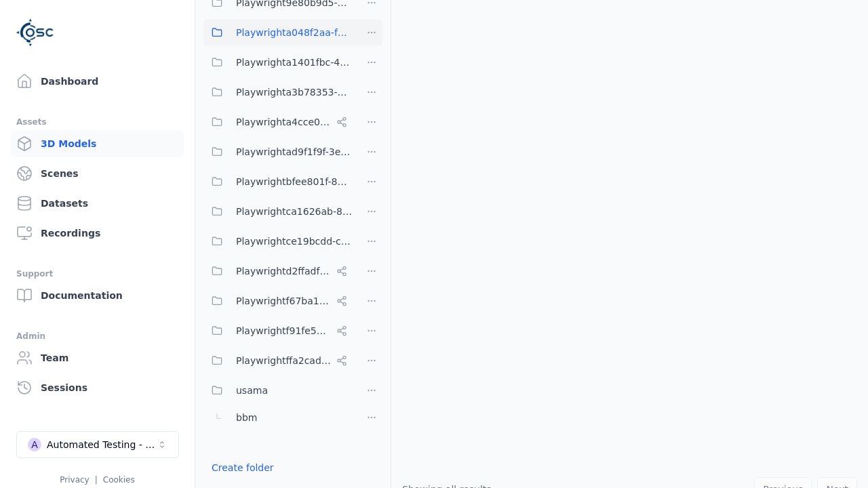  I want to click on a: Cookies, so click(118, 479).